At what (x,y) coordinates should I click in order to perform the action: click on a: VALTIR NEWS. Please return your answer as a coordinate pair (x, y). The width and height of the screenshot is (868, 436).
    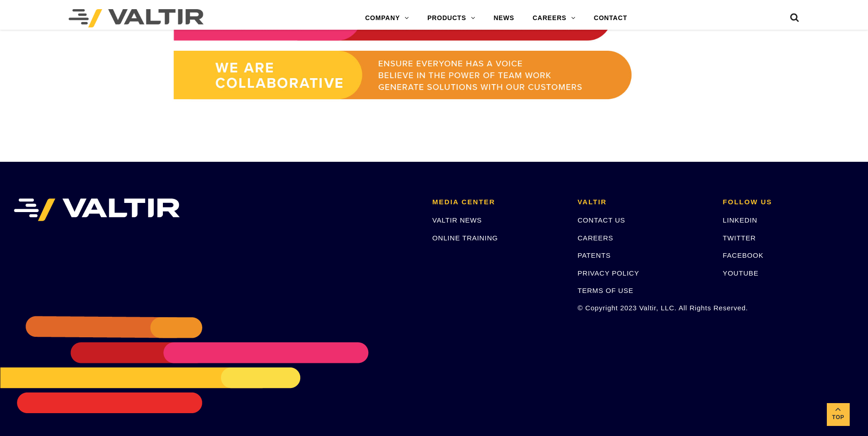
    Looking at the image, I should click on (457, 220).